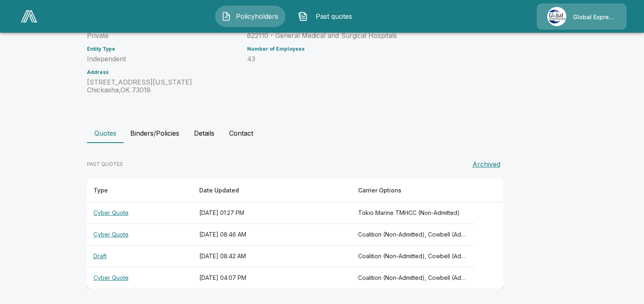 This screenshot has height=304, width=644. I want to click on table: responsive table, so click(295, 234).